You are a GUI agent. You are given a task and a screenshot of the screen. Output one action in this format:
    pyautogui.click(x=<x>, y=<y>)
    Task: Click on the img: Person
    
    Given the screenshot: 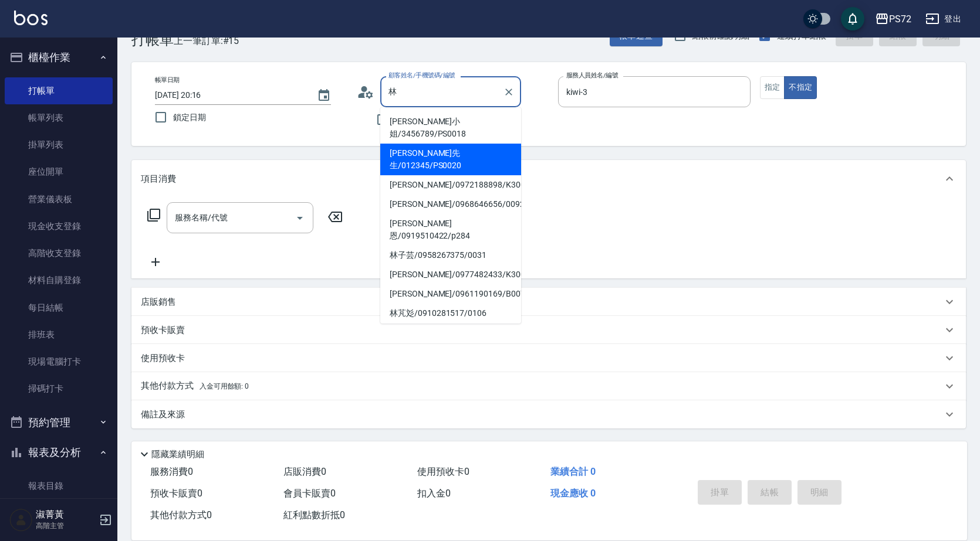 What is the action you would take?
    pyautogui.click(x=21, y=520)
    